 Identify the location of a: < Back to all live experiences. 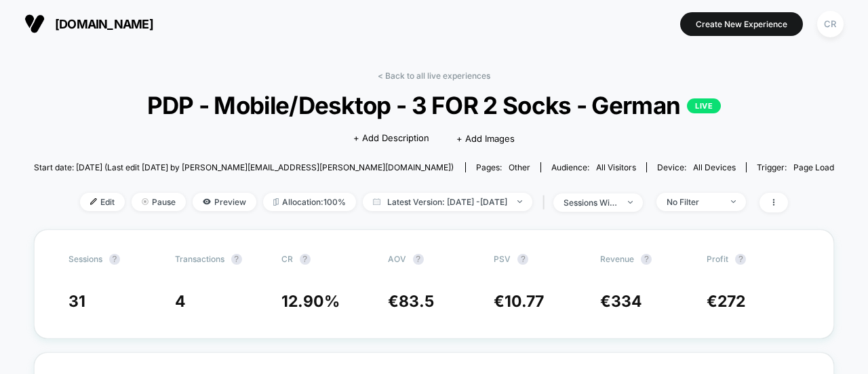
(434, 75).